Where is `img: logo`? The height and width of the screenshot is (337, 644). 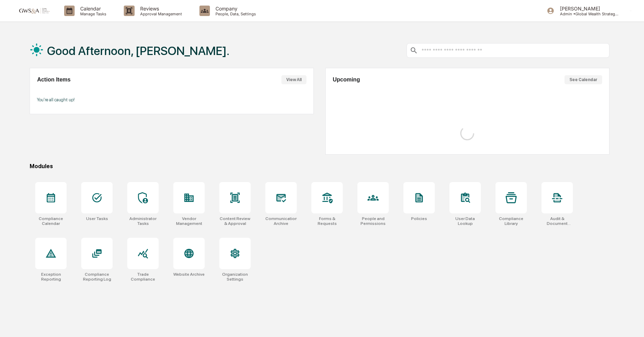 img: logo is located at coordinates (33, 11).